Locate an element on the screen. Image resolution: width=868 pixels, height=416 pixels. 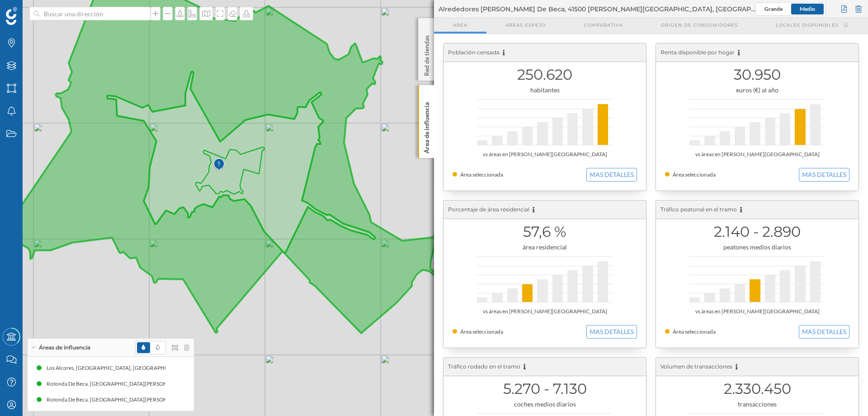
div: Volumen de transacciones is located at coordinates (757, 367).